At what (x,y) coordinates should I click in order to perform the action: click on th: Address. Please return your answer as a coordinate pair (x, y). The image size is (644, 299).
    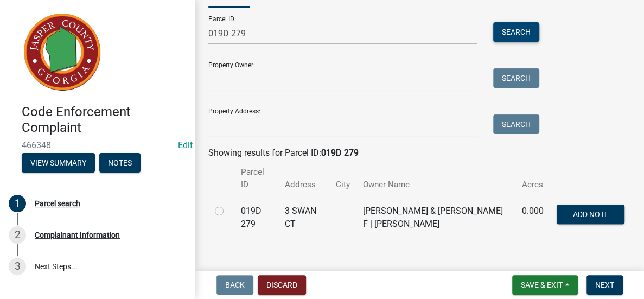
    Looking at the image, I should click on (304, 179).